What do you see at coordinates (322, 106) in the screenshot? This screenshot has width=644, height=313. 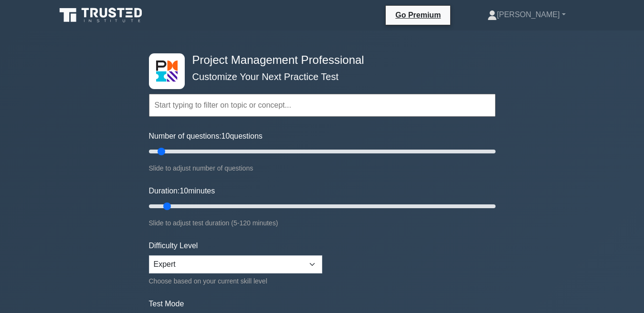 I see `input: Start typing to filter on topic or concept...` at bounding box center [322, 106].